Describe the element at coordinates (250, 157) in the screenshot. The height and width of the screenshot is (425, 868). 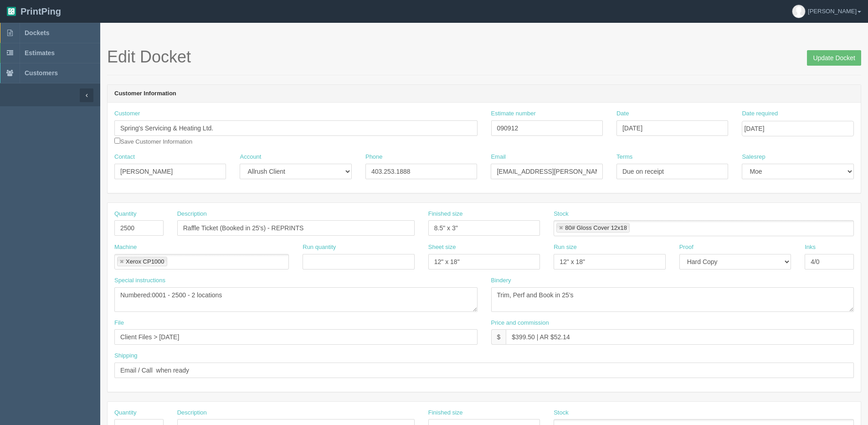
I see `label: Account` at that location.